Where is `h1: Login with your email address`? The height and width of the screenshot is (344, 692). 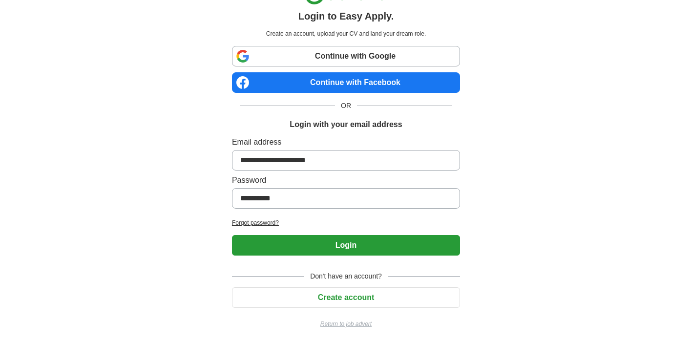 h1: Login with your email address is located at coordinates (346, 124).